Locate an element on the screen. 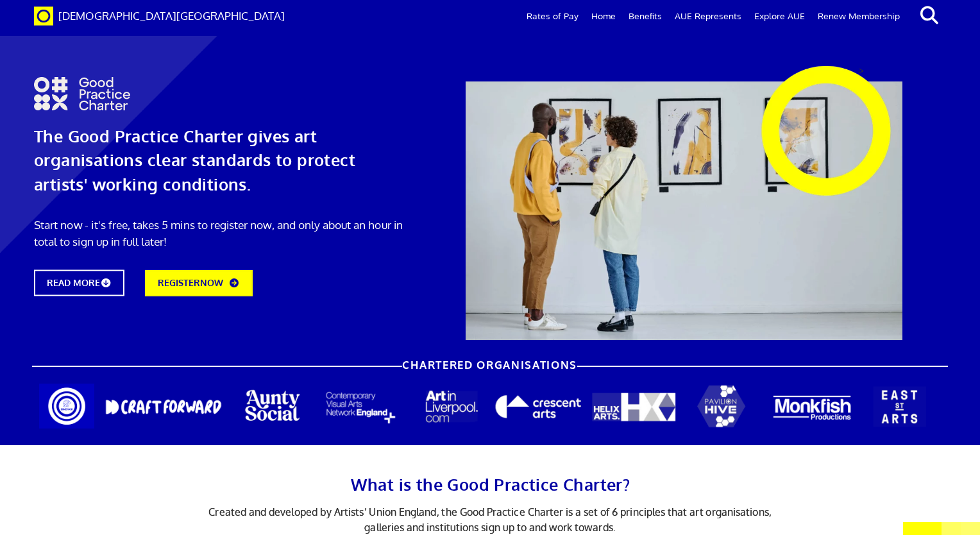 The height and width of the screenshot is (535, 980). p: Start now - it's free, takes 5 mins to register now, and only about an hour in total to sign up i... is located at coordinates (218, 233).